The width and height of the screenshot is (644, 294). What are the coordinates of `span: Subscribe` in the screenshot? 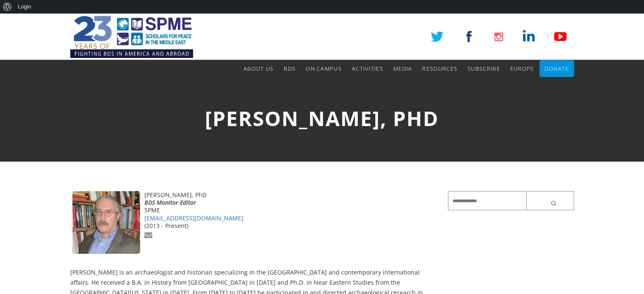 It's located at (484, 69).